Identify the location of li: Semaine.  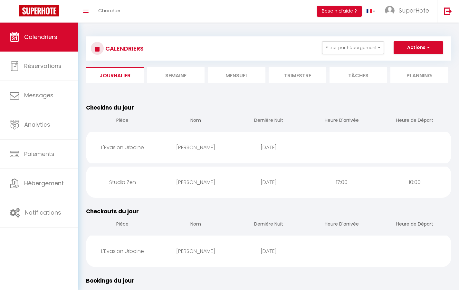
(176, 75).